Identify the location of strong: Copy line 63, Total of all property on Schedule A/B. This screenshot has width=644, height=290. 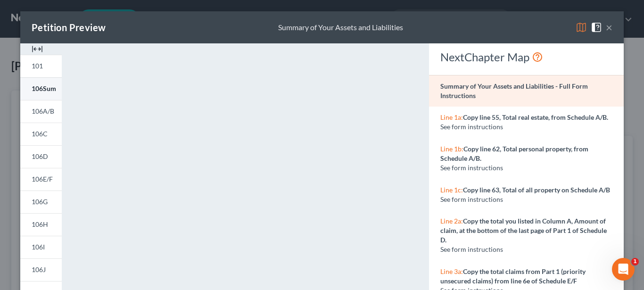
(537, 189).